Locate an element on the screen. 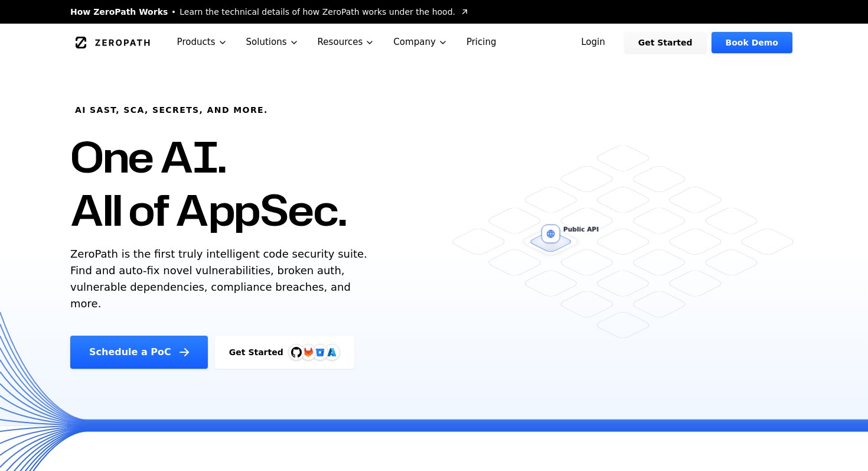 Image resolution: width=868 pixels, height=471 pixels. button: Products is located at coordinates (202, 42).